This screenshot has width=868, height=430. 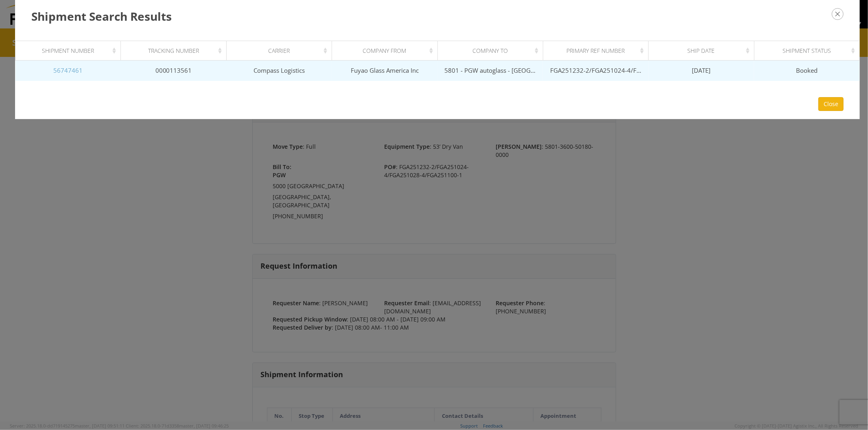 What do you see at coordinates (831, 105) in the screenshot?
I see `button: Close` at bounding box center [831, 105].